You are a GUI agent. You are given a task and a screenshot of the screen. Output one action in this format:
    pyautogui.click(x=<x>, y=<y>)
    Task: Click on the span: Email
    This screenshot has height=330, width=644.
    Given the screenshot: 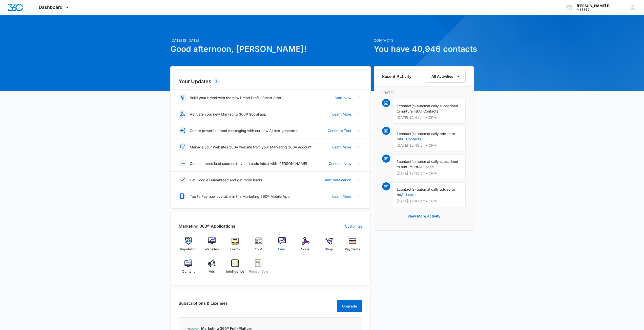 What is the action you would take?
    pyautogui.click(x=282, y=249)
    